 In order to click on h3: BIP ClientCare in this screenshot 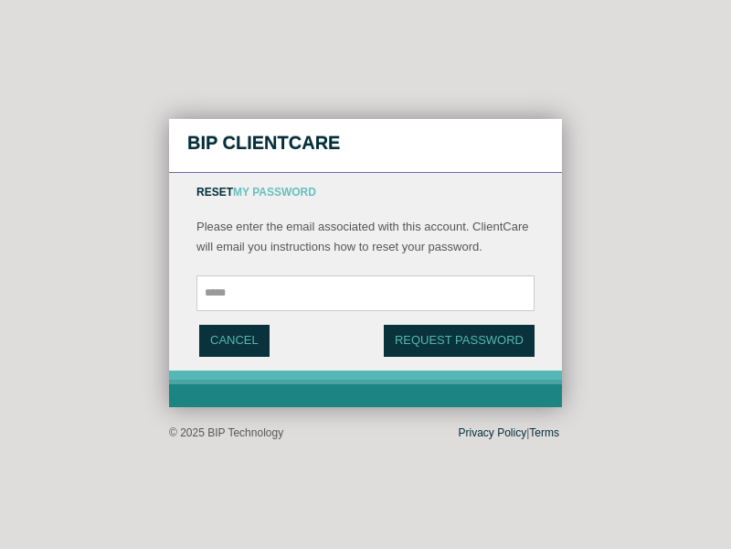, I will do `click(366, 145)`.